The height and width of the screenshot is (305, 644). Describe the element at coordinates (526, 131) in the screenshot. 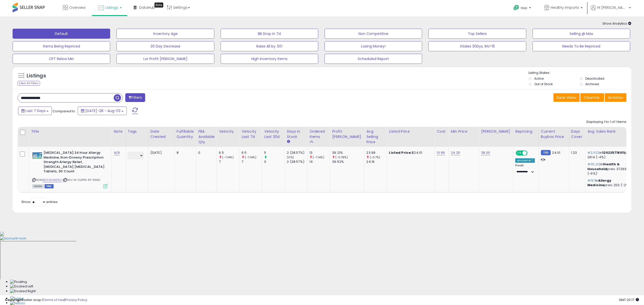

I see `div: Repricing` at that location.